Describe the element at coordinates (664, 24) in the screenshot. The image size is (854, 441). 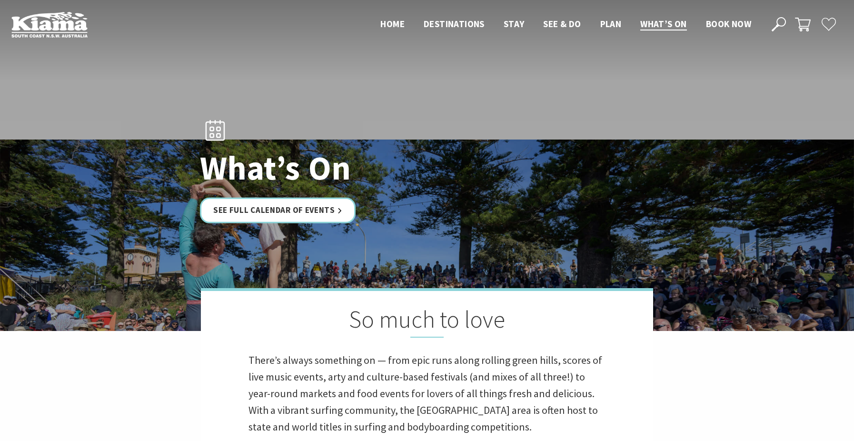
I see `span: What’s On` at that location.